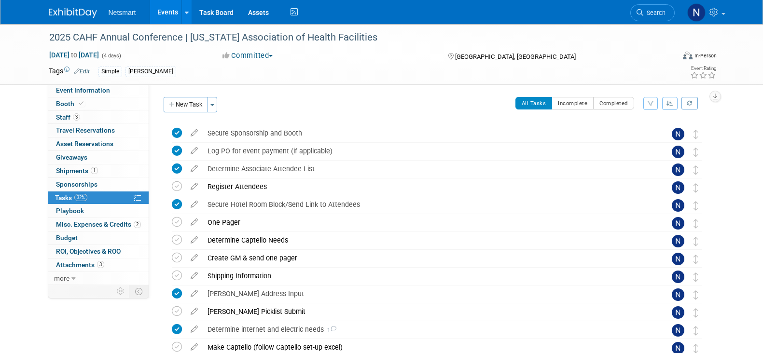 This screenshot has width=763, height=353. What do you see at coordinates (98, 144) in the screenshot?
I see `a: Asset Reservations` at bounding box center [98, 144].